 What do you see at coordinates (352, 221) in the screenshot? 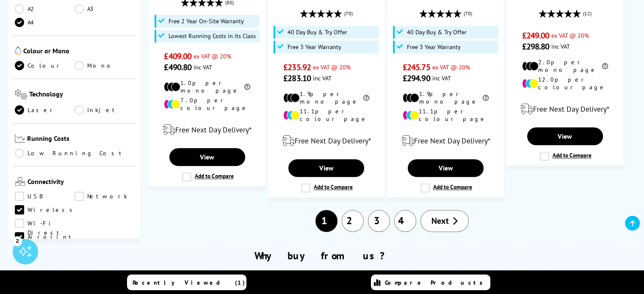
I see `a: 2` at bounding box center [352, 221].